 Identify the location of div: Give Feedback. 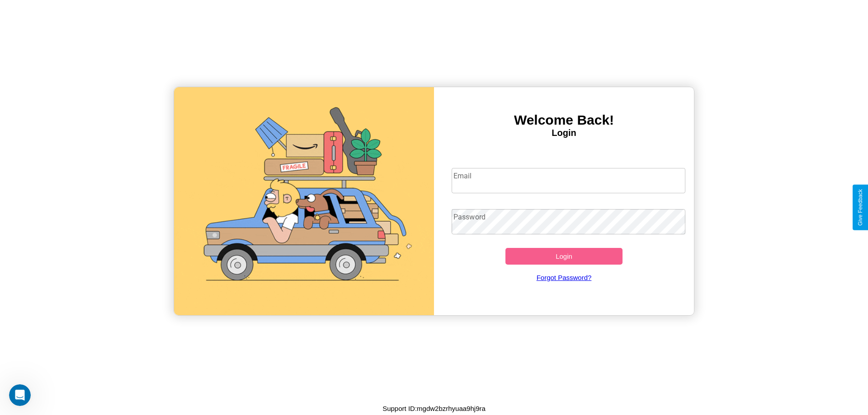
(860, 208).